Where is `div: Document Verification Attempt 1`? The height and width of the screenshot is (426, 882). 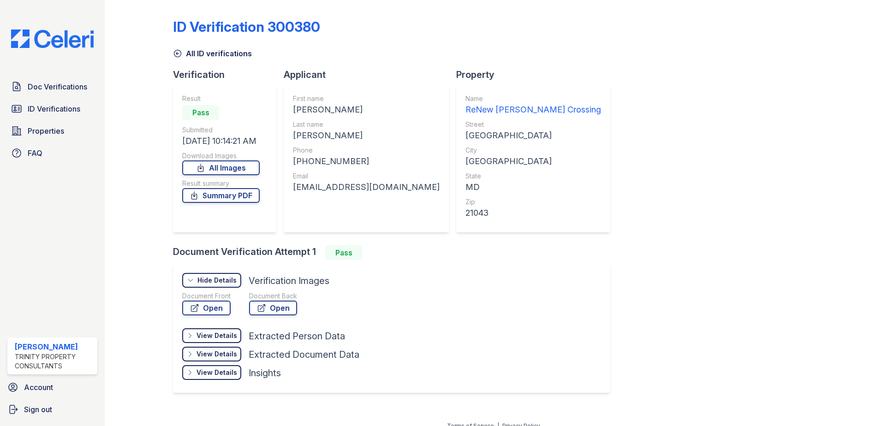 div: Document Verification Attempt 1 is located at coordinates (395, 253).